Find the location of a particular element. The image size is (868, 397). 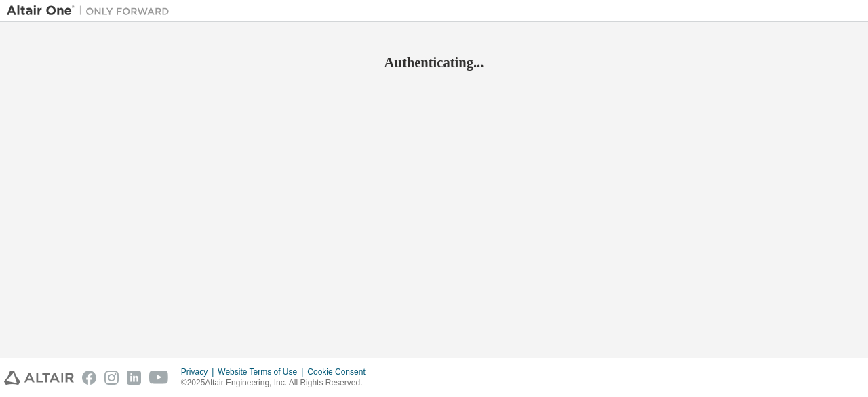

h2: Authenticating... is located at coordinates (434, 63).